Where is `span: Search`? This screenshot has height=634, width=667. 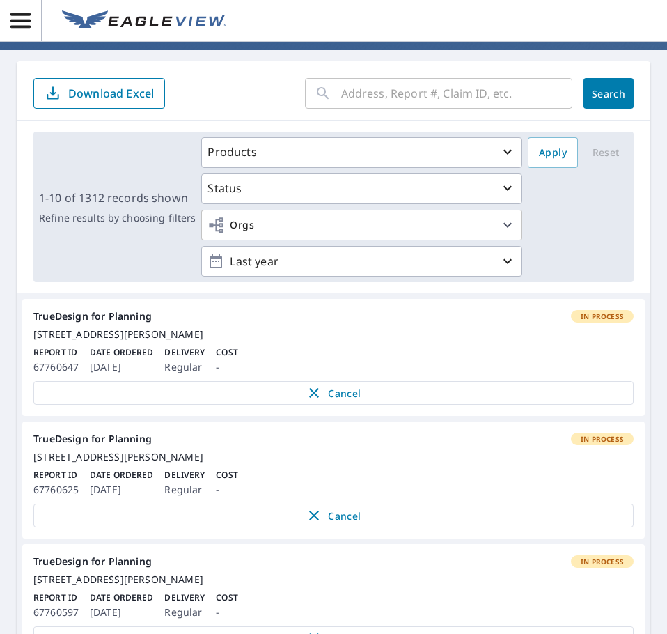
span: Search is located at coordinates (609, 93).